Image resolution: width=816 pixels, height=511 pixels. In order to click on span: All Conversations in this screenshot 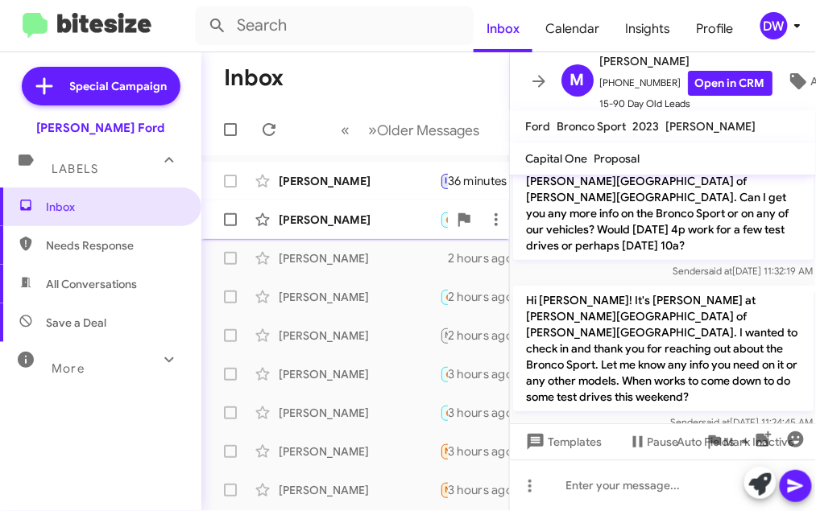, I will do `click(91, 284)`.